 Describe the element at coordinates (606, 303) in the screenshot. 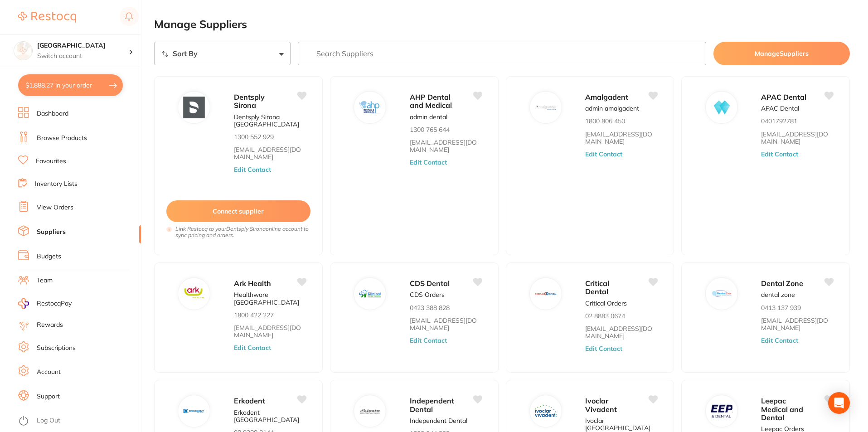

I see `p: Critical Orders` at that location.